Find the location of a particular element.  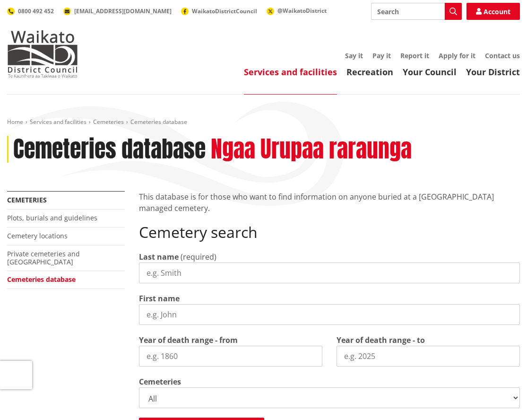

span: Cemeteries database is located at coordinates (159, 122).